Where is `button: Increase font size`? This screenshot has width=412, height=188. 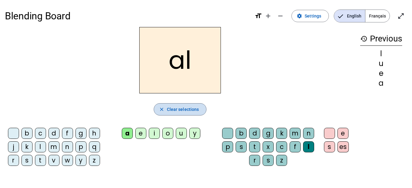 button: Increase font size is located at coordinates (268, 16).